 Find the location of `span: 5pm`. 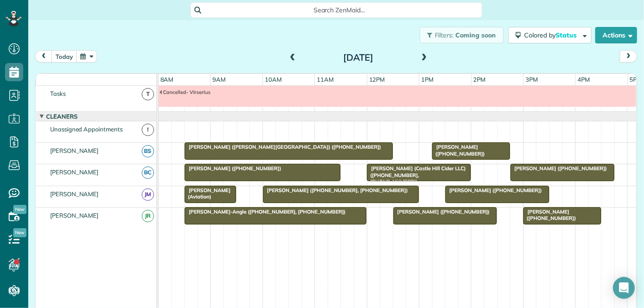

span: 5pm is located at coordinates (636, 79).